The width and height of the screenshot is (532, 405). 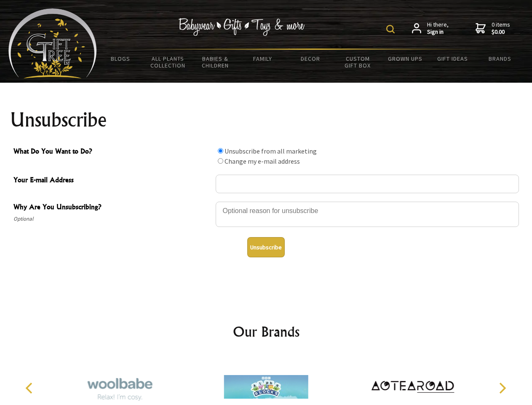 I want to click on span: Your E-mail Address, so click(x=113, y=180).